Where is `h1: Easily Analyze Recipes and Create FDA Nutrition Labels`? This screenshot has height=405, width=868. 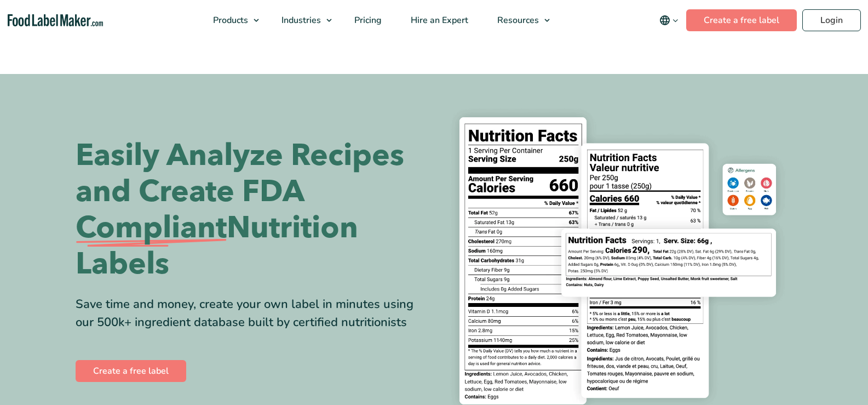
h1: Easily Analyze Recipes and Create FDA Nutrition Labels is located at coordinates (251, 210).